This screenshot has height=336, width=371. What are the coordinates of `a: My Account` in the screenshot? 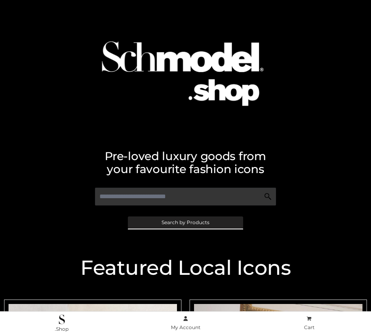 It's located at (185, 323).